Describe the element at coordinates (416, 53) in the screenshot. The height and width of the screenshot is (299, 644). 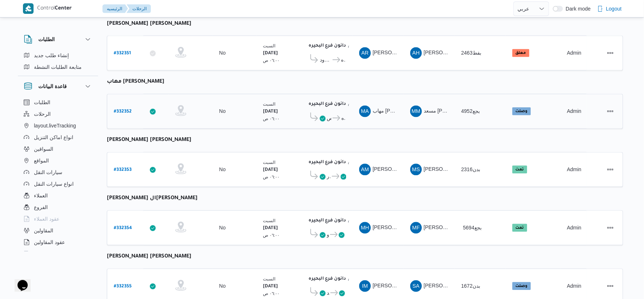
I see `span: AH` at that location.